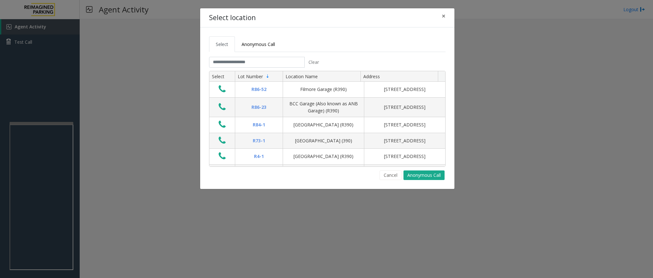 This screenshot has width=653, height=278. I want to click on span: Sortable, so click(268, 76).